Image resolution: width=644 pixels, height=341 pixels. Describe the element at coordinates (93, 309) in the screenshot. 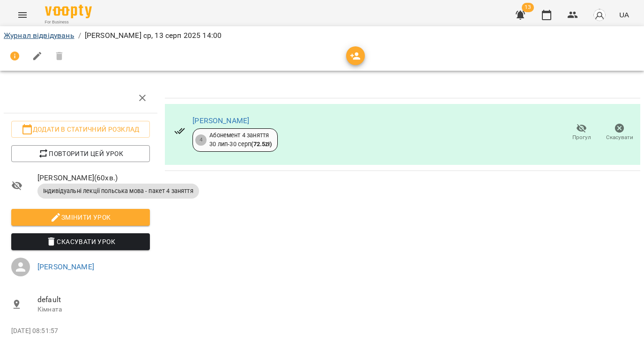

I see `p: Кімната` at that location.